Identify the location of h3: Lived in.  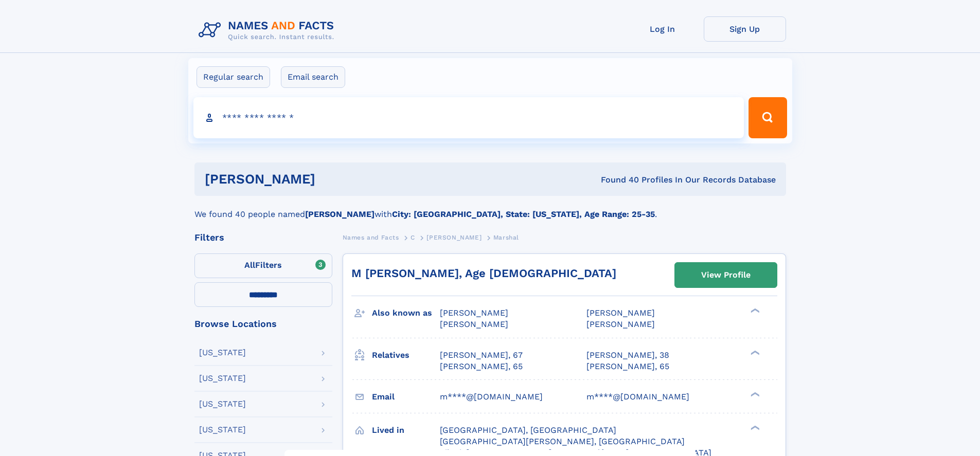
(406, 431).